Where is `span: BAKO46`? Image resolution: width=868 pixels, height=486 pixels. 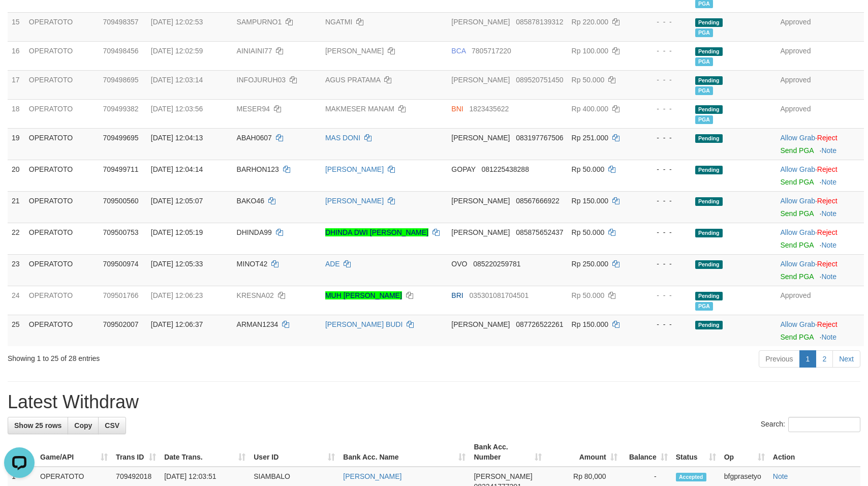
span: BAKO46 is located at coordinates (251, 201).